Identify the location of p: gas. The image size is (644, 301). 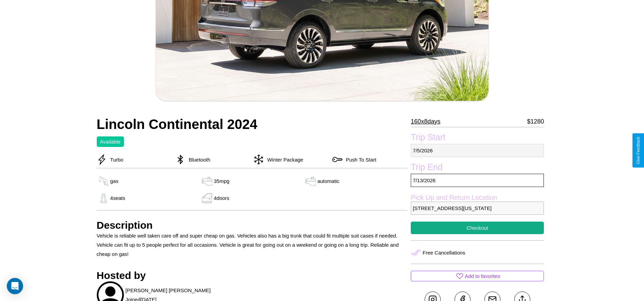
(114, 181).